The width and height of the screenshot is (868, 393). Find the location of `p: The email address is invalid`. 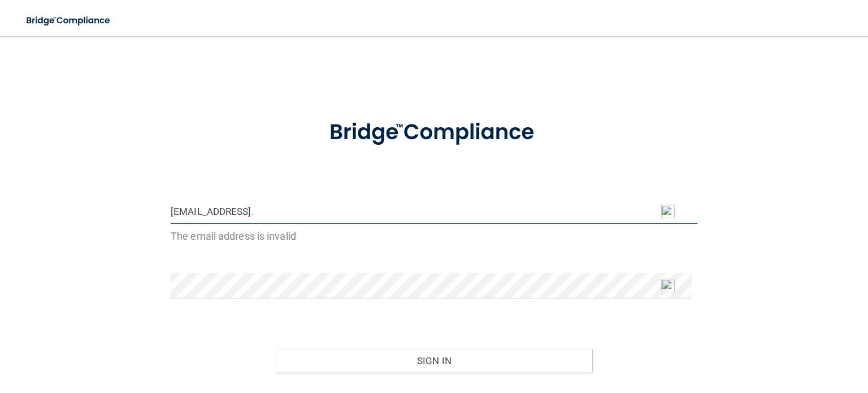

p: The email address is invalid is located at coordinates (434, 236).